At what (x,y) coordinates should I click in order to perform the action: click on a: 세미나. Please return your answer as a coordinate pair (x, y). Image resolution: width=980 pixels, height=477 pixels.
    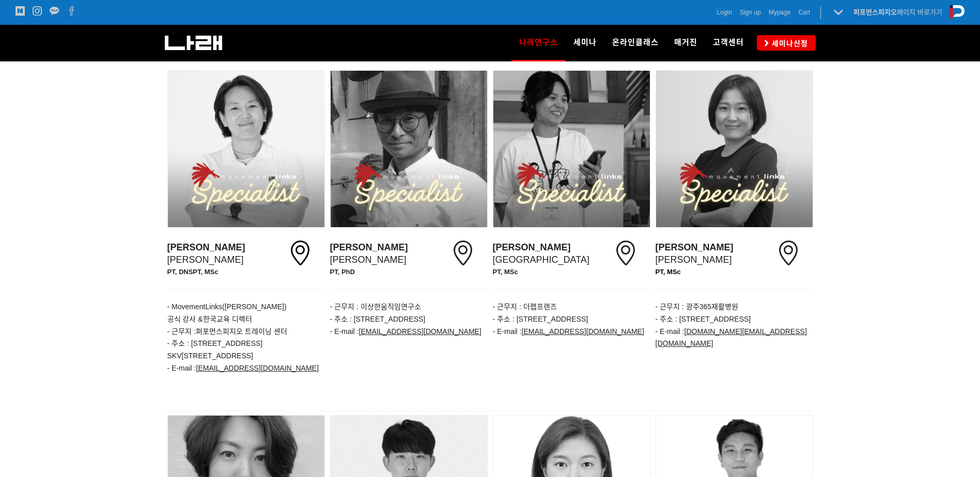
    Looking at the image, I should click on (585, 43).